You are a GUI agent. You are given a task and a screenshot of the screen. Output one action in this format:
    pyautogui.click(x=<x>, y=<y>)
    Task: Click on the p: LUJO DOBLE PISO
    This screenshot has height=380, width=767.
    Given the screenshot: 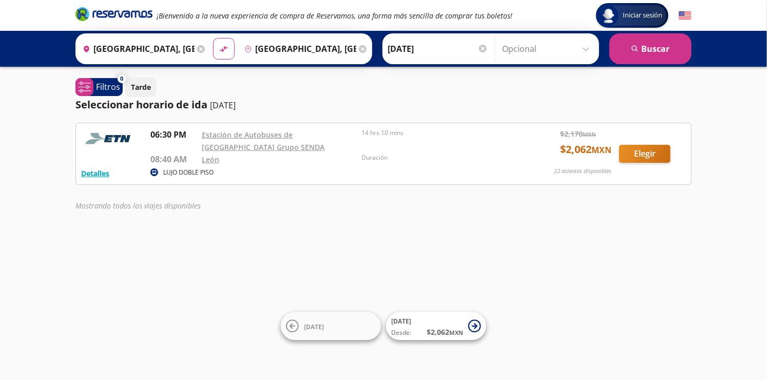 What is the action you would take?
    pyautogui.click(x=188, y=172)
    